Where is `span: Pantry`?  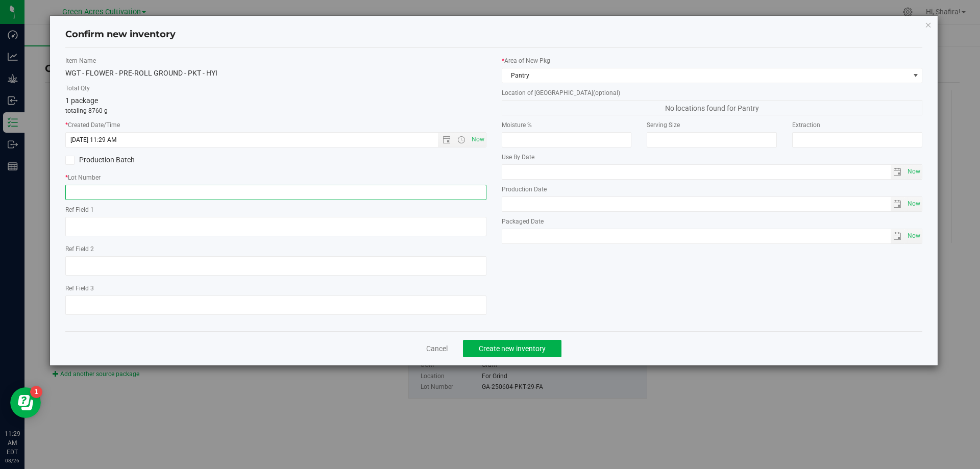
span: Pantry is located at coordinates (706, 76).